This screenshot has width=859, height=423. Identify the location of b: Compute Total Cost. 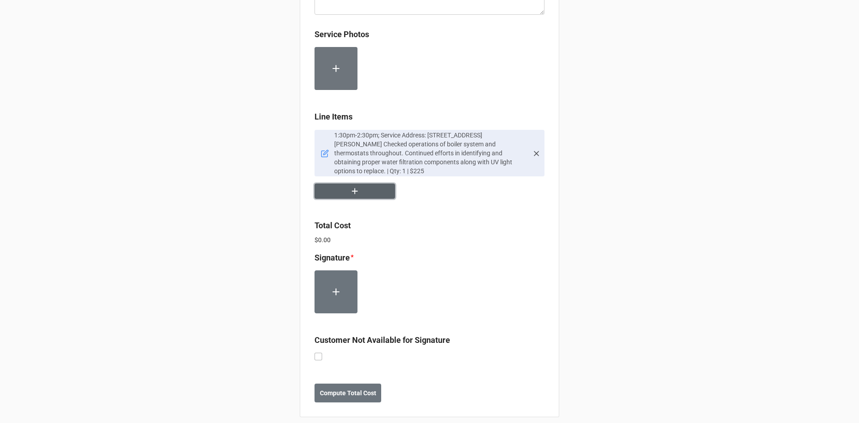
(348, 393).